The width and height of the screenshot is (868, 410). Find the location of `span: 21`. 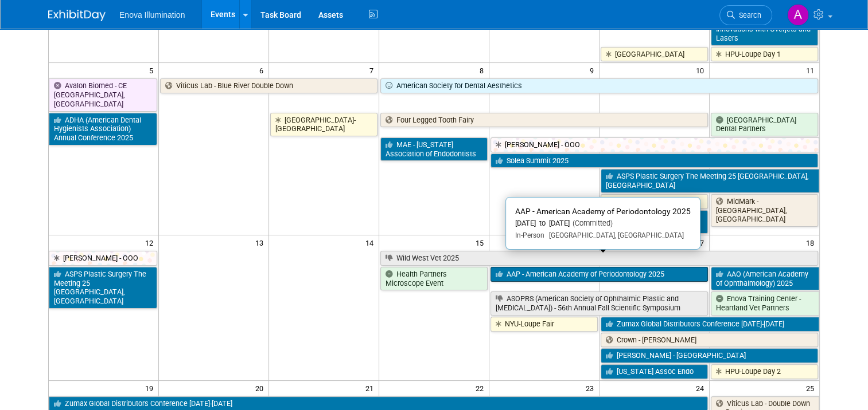

span: 21 is located at coordinates (371, 388).